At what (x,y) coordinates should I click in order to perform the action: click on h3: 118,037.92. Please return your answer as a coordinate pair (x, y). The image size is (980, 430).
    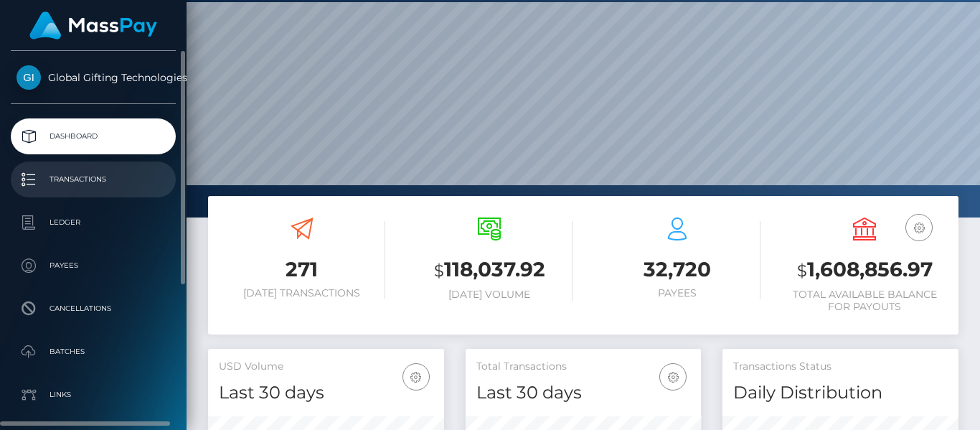
    Looking at the image, I should click on (490, 270).